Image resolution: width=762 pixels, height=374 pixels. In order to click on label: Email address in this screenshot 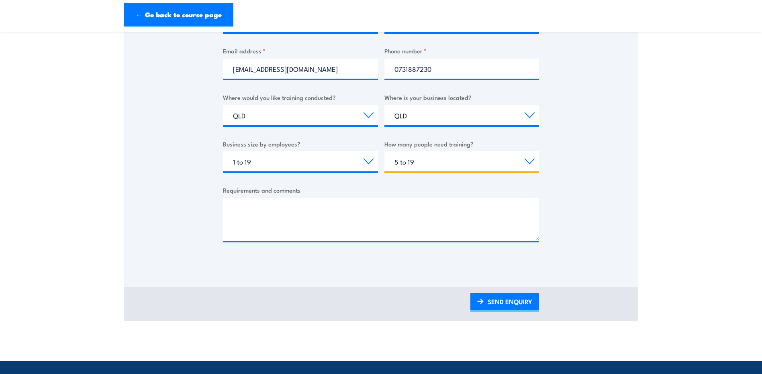, I will do `click(300, 51)`.